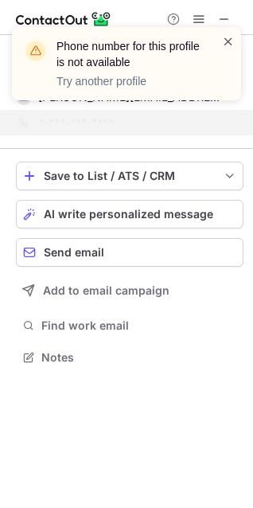 The image size is (253, 508). I want to click on img: ContactOut v5.3.10, so click(64, 19).